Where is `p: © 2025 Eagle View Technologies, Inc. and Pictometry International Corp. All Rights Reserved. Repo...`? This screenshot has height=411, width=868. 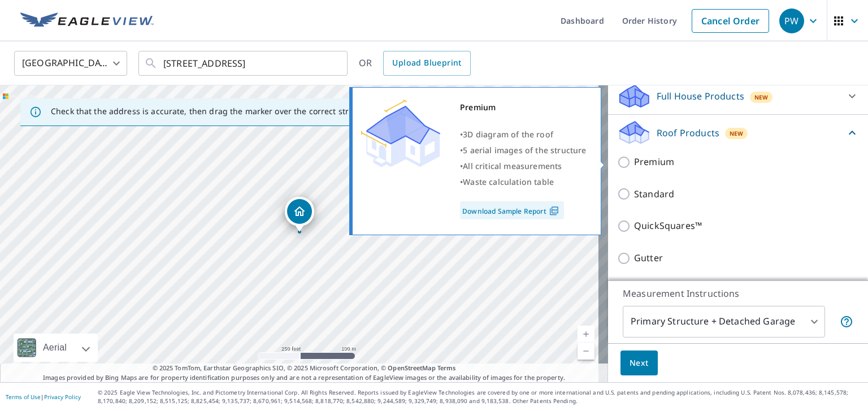
p: © 2025 Eagle View Technologies, Inc. and Pictometry International Corp. All Rights Reserved. Repo... is located at coordinates (480, 397).